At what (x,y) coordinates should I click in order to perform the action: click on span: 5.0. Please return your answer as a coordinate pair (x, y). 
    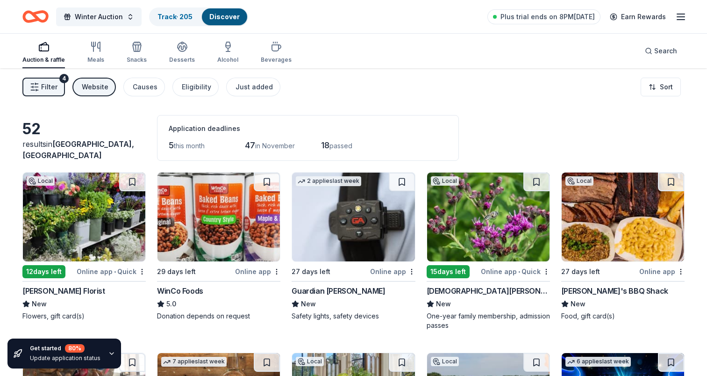
    Looking at the image, I should click on (171, 304).